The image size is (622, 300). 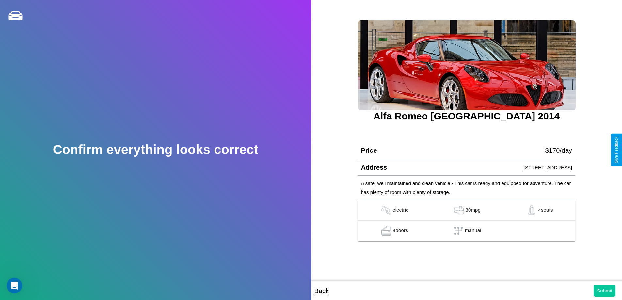 I want to click on p: electric, so click(x=400, y=210).